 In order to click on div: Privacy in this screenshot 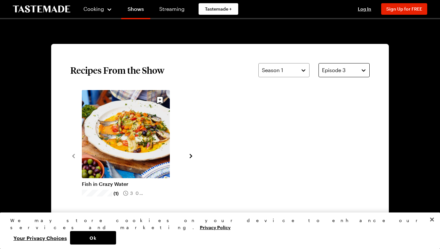, I will do `click(217, 230)`.